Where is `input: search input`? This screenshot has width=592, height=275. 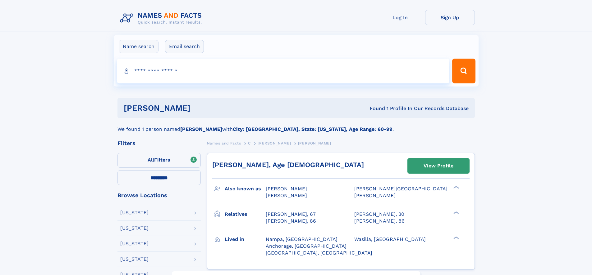 input: search input is located at coordinates (283, 71).